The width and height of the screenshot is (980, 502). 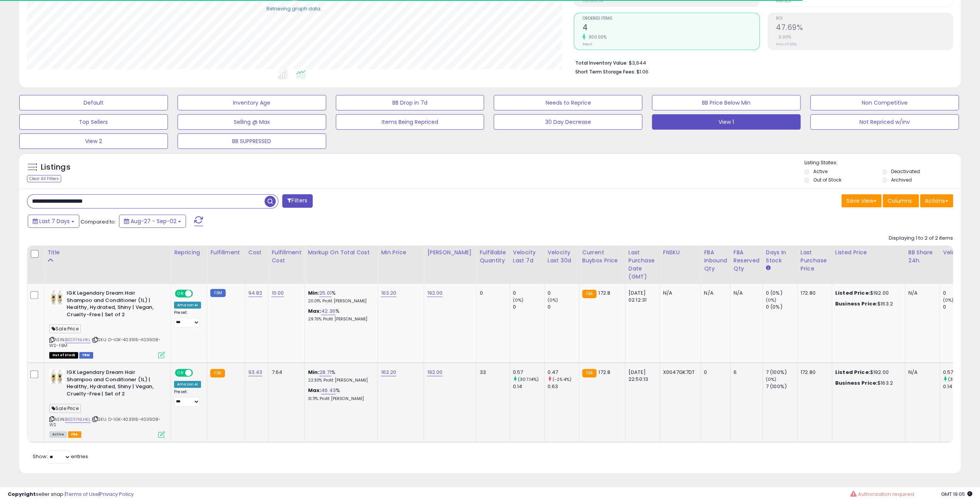 I want to click on div: Cost, so click(x=257, y=253).